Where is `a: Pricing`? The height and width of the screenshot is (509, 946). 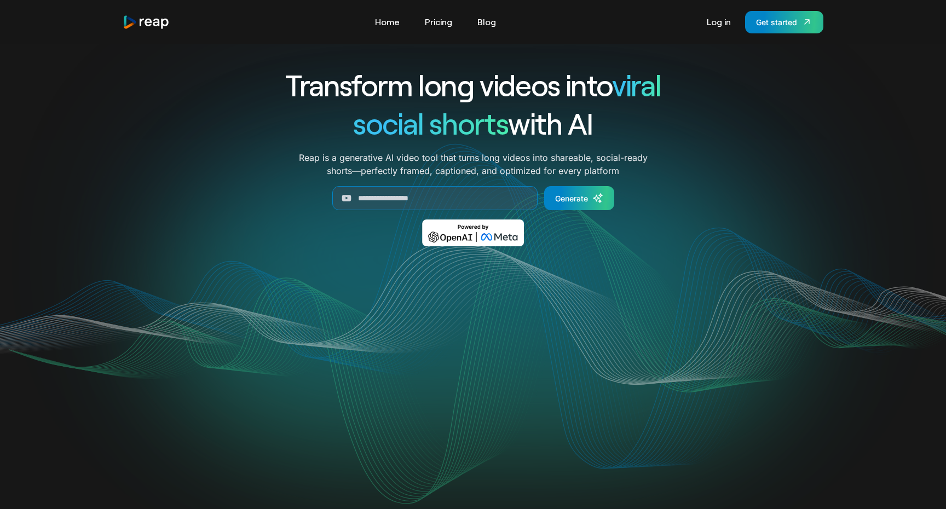 a: Pricing is located at coordinates (438, 22).